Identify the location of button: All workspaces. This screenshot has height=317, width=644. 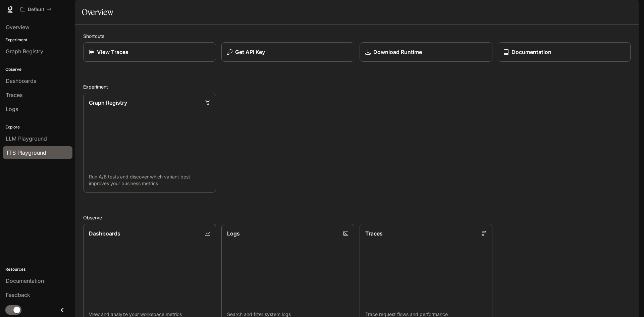
(36, 9).